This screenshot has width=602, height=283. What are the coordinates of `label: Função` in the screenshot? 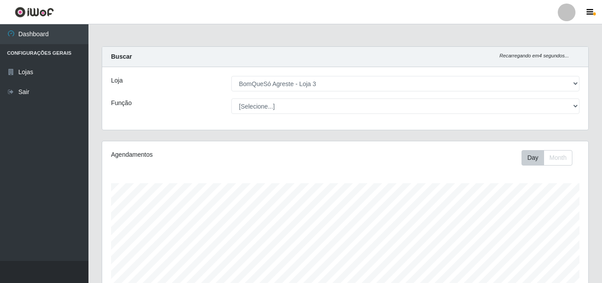 It's located at (121, 103).